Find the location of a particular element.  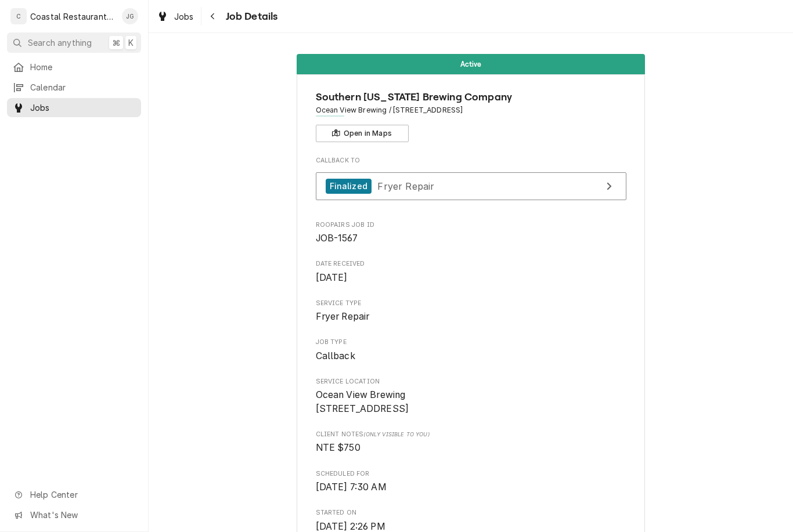

div: Client Information is located at coordinates (471, 115).